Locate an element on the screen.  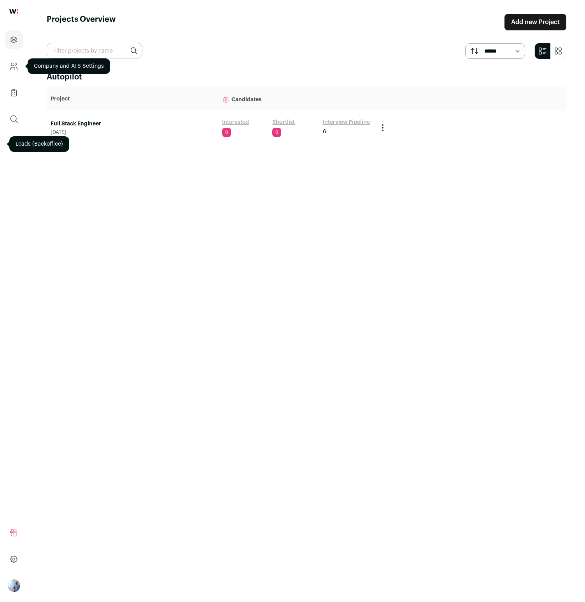
div: Leads (Backoffice) is located at coordinates (39, 144).